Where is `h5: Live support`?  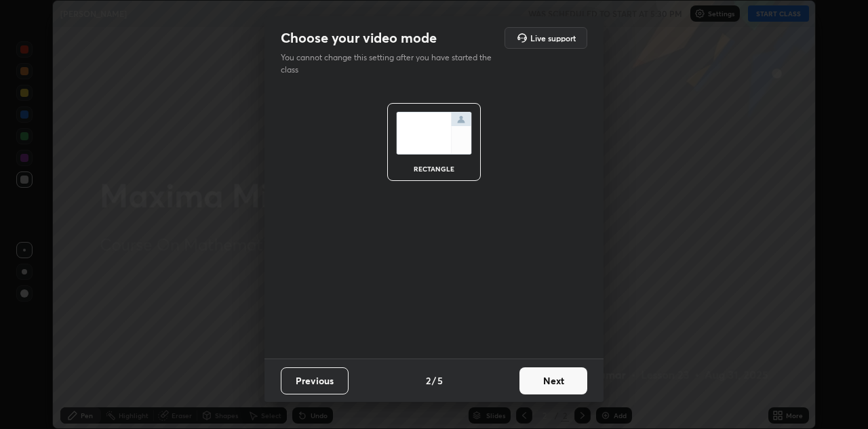
h5: Live support is located at coordinates (553, 38).